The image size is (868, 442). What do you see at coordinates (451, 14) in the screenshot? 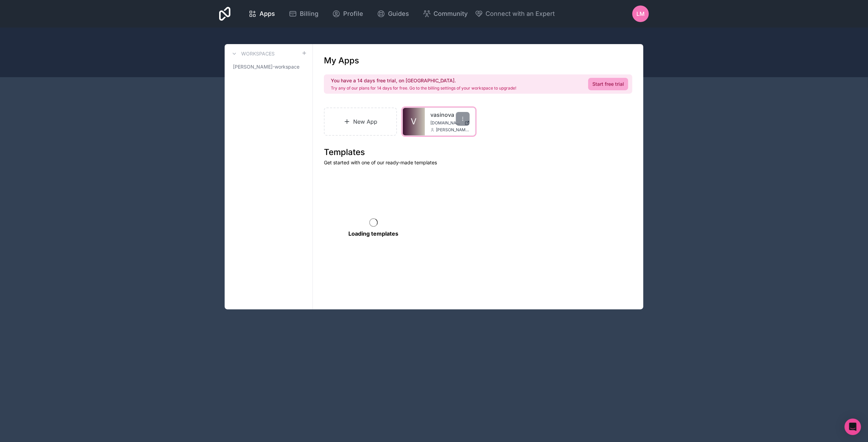
I see `span: Community` at bounding box center [451, 14].